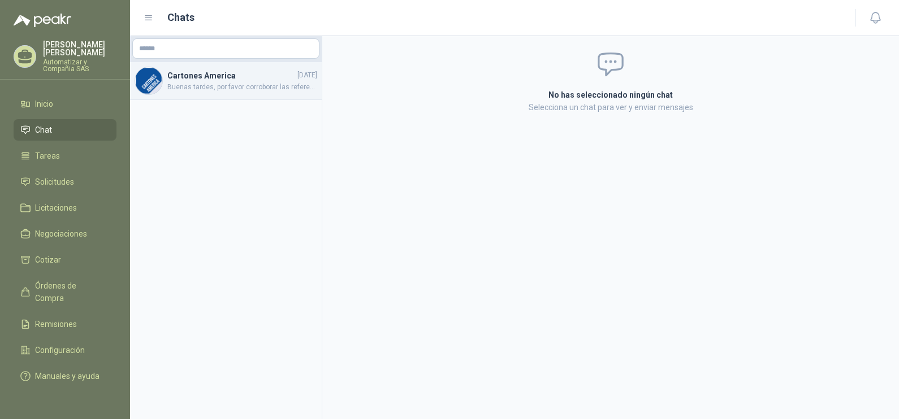  What do you see at coordinates (54, 182) in the screenshot?
I see `span: Solicitudes` at bounding box center [54, 182].